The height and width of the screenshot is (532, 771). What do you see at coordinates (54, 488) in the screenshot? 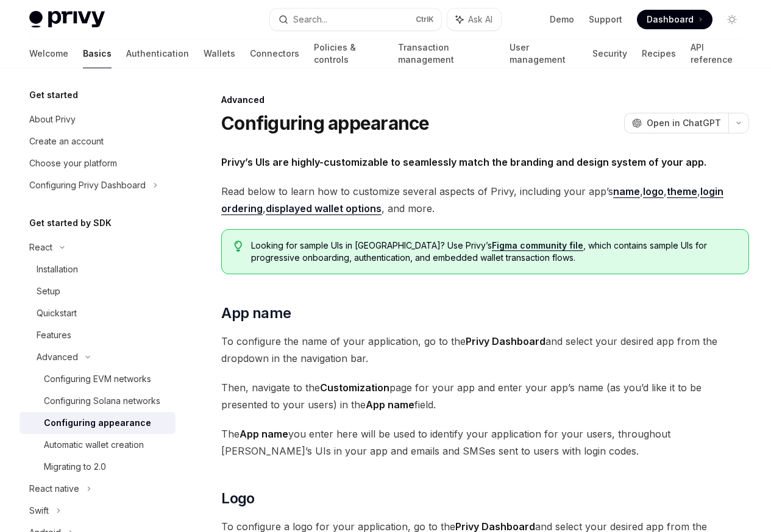
I see `div: React native` at bounding box center [54, 488].